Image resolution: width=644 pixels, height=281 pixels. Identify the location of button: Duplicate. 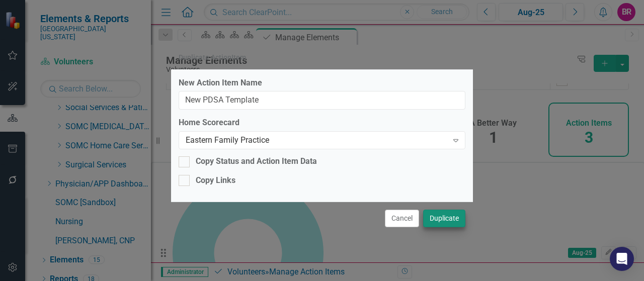
(444, 219).